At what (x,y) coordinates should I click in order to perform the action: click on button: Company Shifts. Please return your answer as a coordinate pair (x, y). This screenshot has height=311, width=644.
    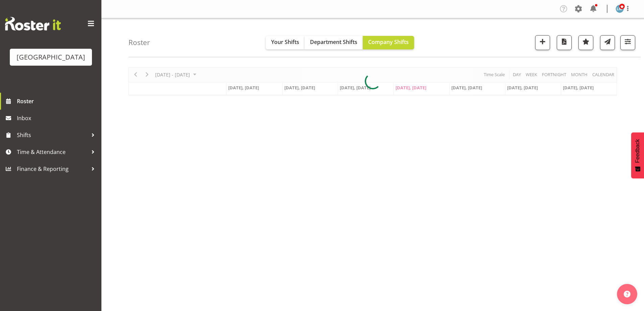
    Looking at the image, I should click on (388, 43).